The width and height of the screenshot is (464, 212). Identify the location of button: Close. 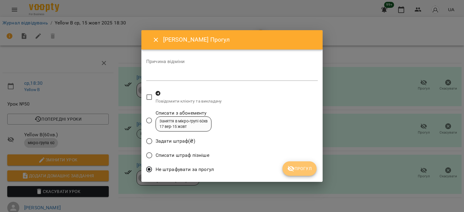
(156, 40).